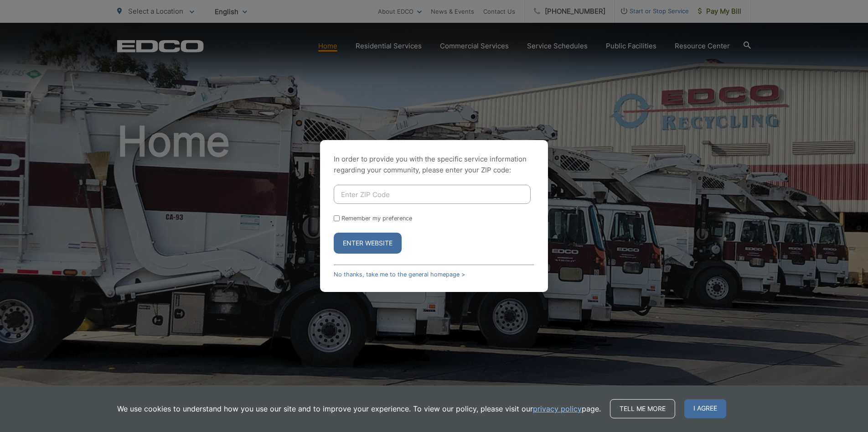  I want to click on a: Tell me more, so click(642, 409).